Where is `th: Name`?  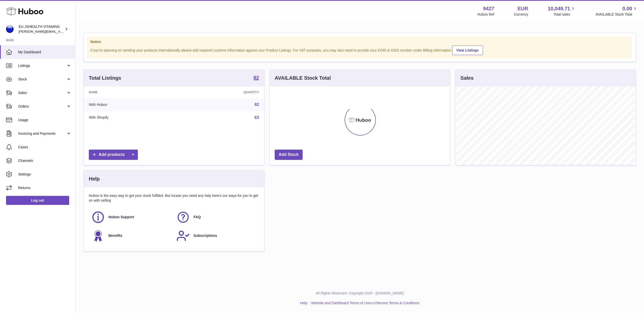 th: Name is located at coordinates (132, 92).